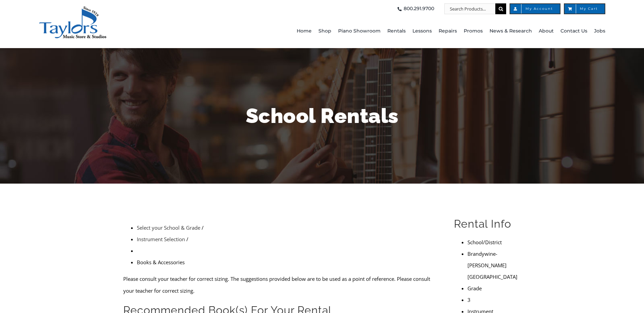 The height and width of the screenshot is (313, 644). What do you see at coordinates (414, 9) in the screenshot?
I see `a: 800.291.9700` at bounding box center [414, 9].